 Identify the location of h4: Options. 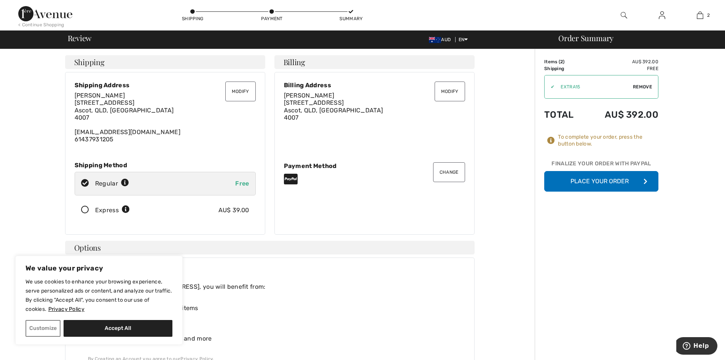
(270, 247).